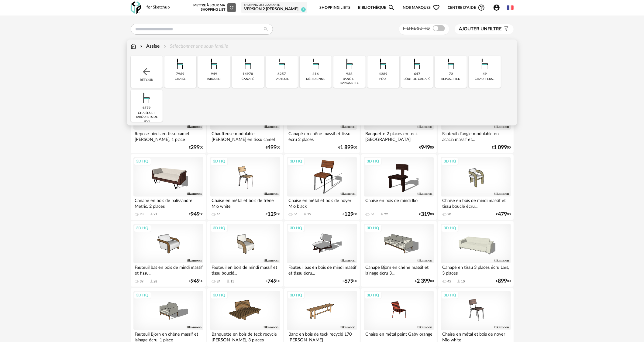  What do you see at coordinates (451, 74) in the screenshot?
I see `div: 72` at bounding box center [451, 74].